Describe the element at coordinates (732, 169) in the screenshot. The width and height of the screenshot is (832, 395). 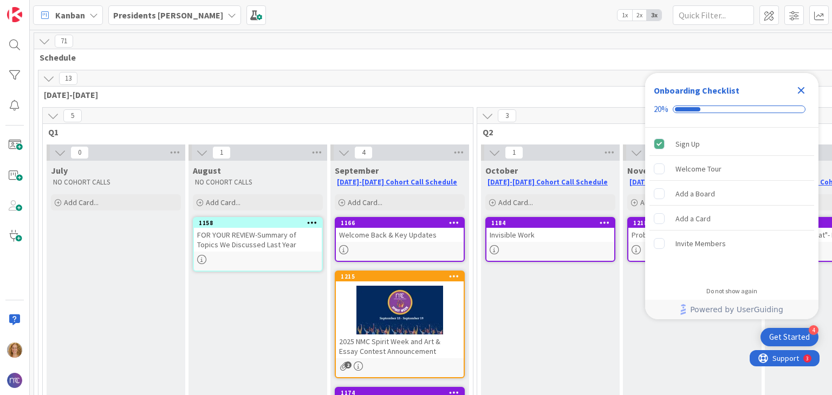
I see `div: Welcome Tour is incomplete.` at that location.